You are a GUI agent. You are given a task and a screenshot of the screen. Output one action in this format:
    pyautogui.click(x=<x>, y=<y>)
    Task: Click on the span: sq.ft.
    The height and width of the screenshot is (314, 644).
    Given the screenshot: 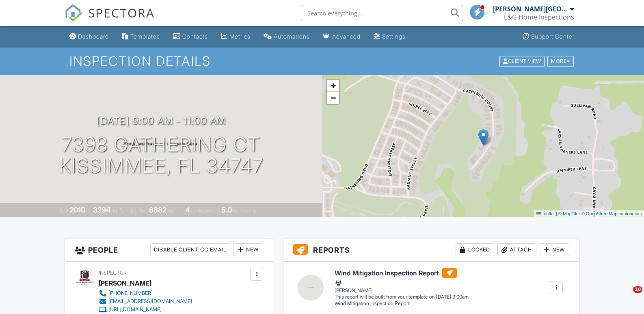 What is the action you would take?
    pyautogui.click(x=172, y=210)
    